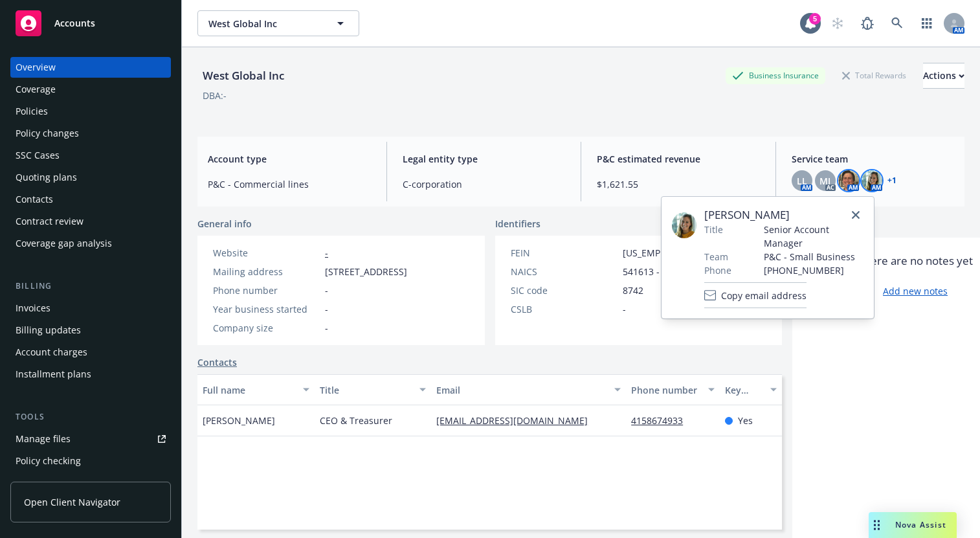 The width and height of the screenshot is (980, 538). What do you see at coordinates (751, 390) in the screenshot?
I see `button: Key contact` at bounding box center [751, 390].